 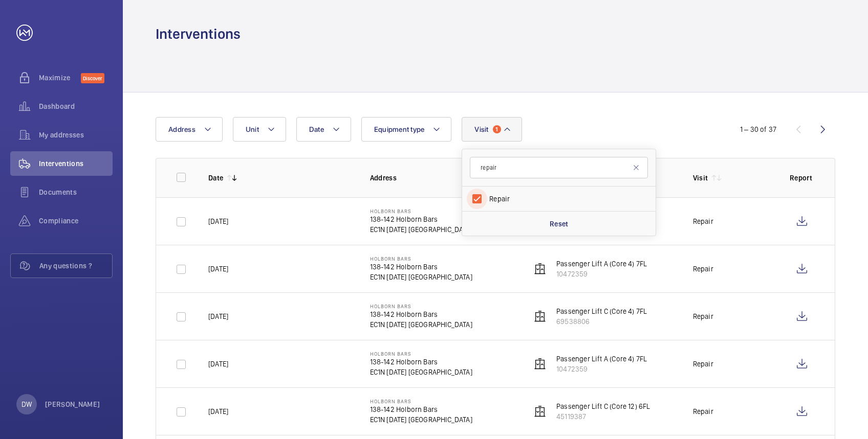 I want to click on button: Visit1, so click(x=491, y=129).